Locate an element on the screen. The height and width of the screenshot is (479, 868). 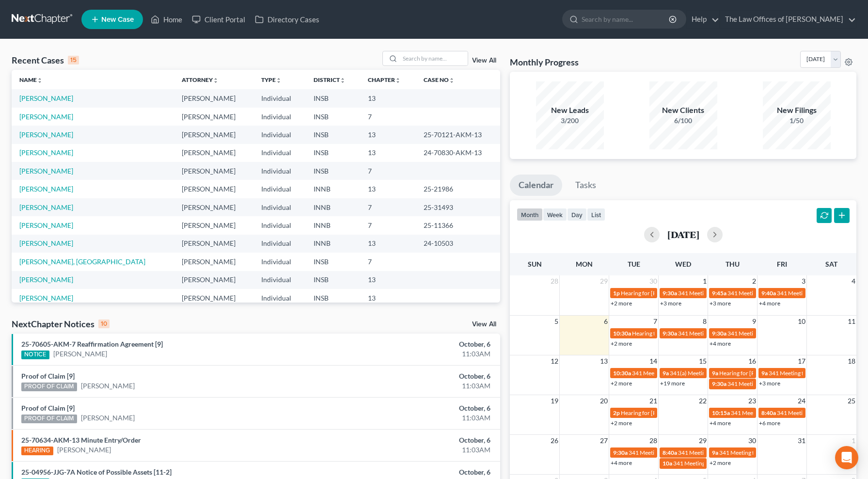
button: list is located at coordinates (596, 214).